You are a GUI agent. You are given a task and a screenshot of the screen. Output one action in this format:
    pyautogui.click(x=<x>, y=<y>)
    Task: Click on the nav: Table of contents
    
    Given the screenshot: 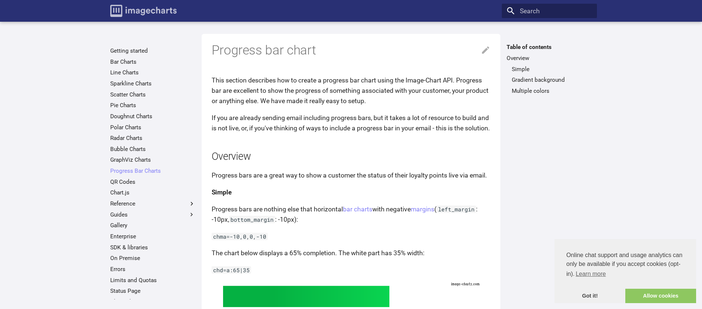 What is the action you would take?
    pyautogui.click(x=549, y=69)
    